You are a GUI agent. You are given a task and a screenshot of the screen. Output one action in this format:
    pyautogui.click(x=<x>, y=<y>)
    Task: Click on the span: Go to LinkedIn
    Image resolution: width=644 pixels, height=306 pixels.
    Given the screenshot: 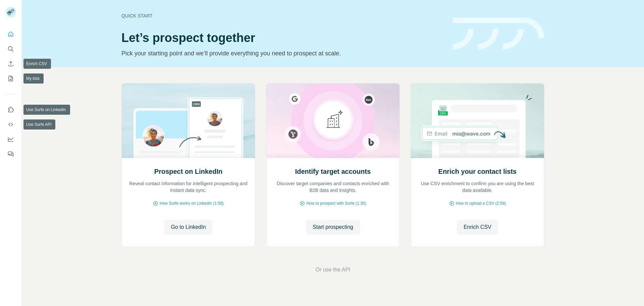 What is the action you would take?
    pyautogui.click(x=188, y=227)
    